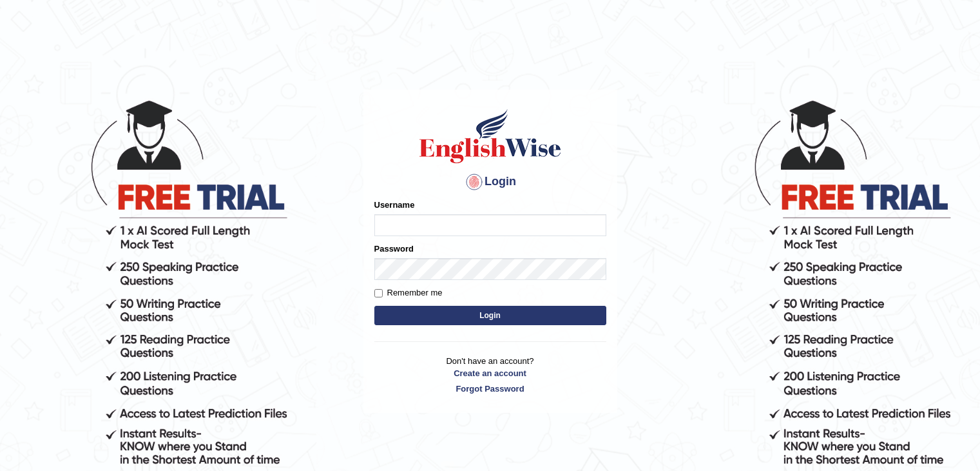  Describe the element at coordinates (394, 248) in the screenshot. I see `label: Password` at that location.